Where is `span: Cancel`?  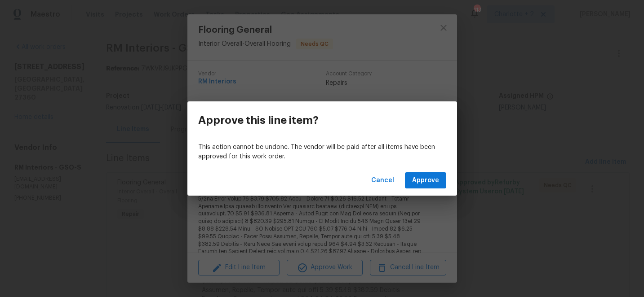
span: Cancel is located at coordinates (383, 181).